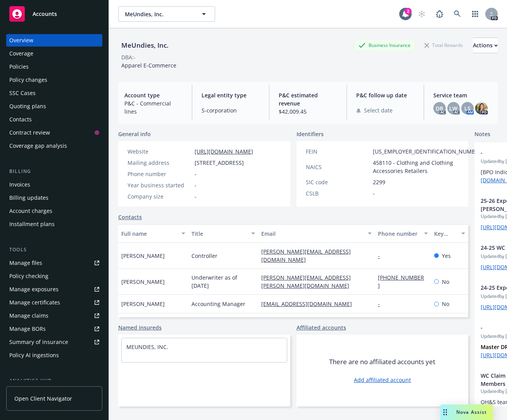 This screenshot has width=507, height=420. Describe the element at coordinates (128, 57) in the screenshot. I see `div: DBA: -` at that location.